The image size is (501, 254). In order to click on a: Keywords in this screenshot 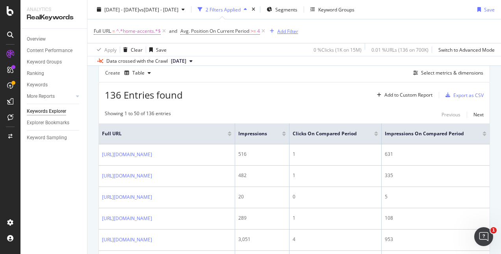, I will do `click(54, 85)`.